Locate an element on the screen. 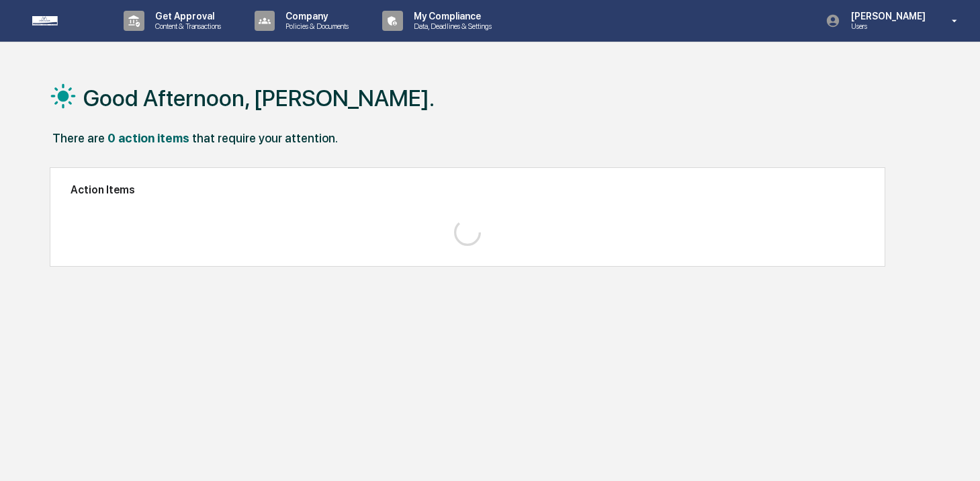  p: Content & Transactions is located at coordinates (186, 26).